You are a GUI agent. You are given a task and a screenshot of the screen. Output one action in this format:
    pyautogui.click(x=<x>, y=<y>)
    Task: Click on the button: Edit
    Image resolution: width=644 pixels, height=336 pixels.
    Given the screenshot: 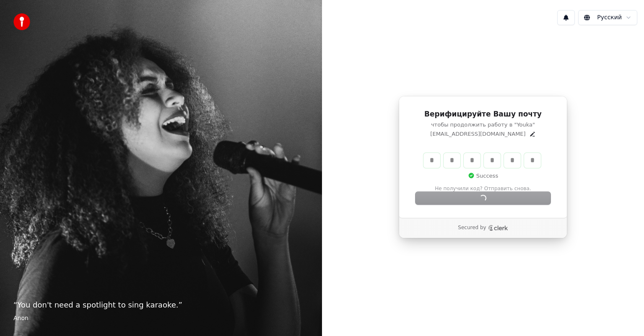 What is the action you would take?
    pyautogui.click(x=533, y=134)
    